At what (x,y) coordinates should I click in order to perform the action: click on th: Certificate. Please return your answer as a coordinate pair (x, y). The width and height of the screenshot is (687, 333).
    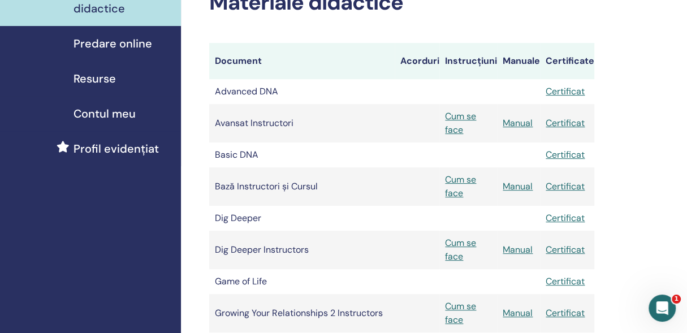
    Looking at the image, I should click on (567, 61).